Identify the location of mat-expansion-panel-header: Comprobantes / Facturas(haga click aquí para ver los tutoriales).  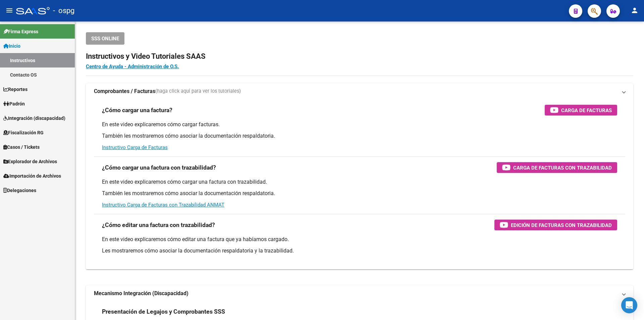
(360, 91).